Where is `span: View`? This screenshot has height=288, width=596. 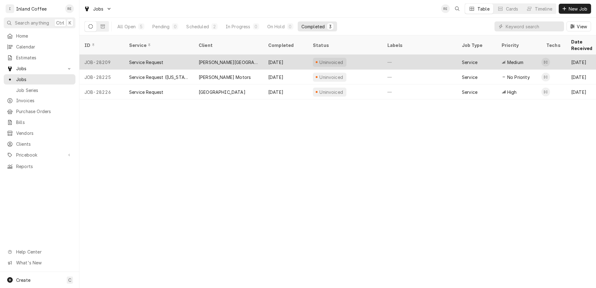
span: View is located at coordinates (582, 26).